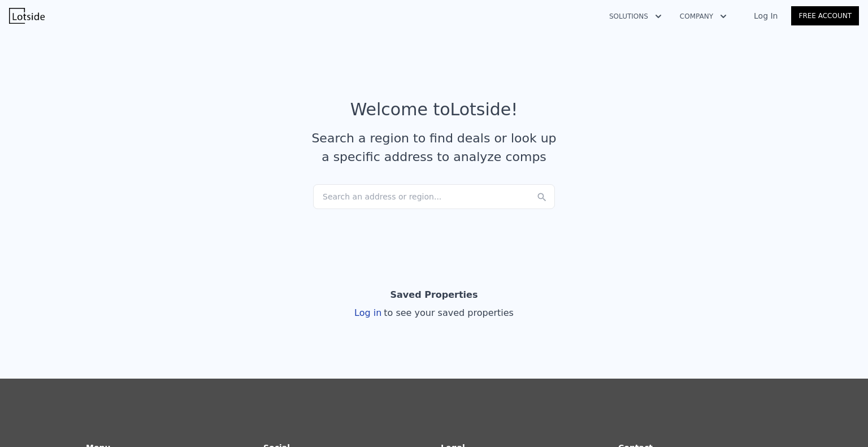 The image size is (868, 447). What do you see at coordinates (825, 16) in the screenshot?
I see `a: Free Account` at bounding box center [825, 16].